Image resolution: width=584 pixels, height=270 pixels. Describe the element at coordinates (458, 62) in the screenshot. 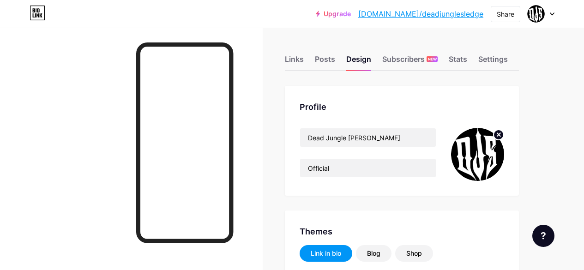

I see `div: Stats` at that location.